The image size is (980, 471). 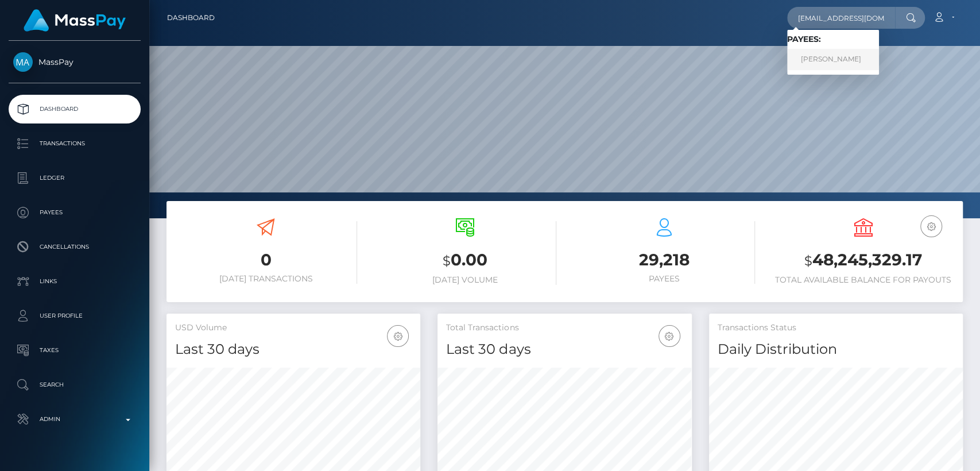 I want to click on h6: Payees, so click(x=664, y=278).